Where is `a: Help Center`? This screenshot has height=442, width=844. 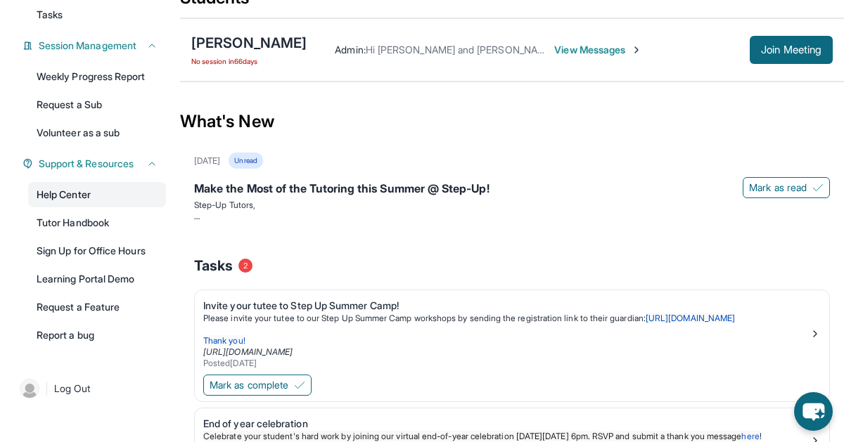
a: Help Center is located at coordinates (97, 195).